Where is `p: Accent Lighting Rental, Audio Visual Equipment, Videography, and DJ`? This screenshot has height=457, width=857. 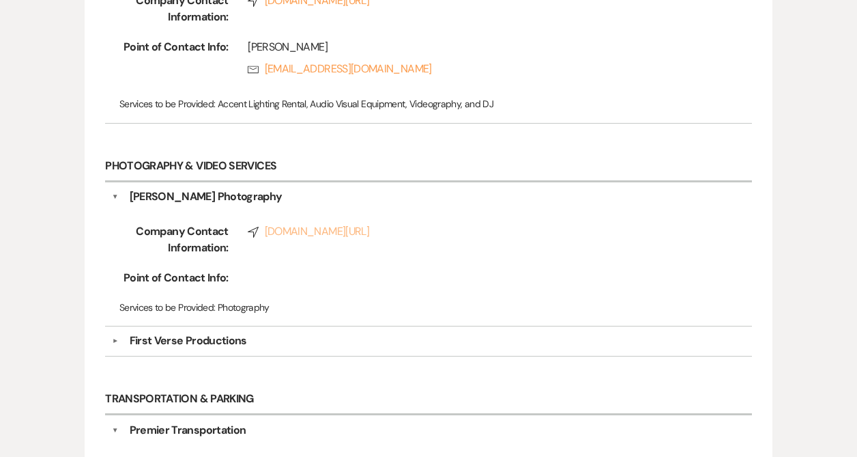 p: Accent Lighting Rental, Audio Visual Equipment, Videography, and DJ is located at coordinates (429, 104).